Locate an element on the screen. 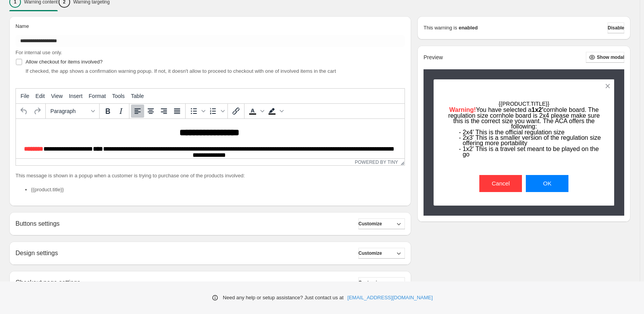 The height and width of the screenshot is (314, 644). span: Disable is located at coordinates (616, 28).